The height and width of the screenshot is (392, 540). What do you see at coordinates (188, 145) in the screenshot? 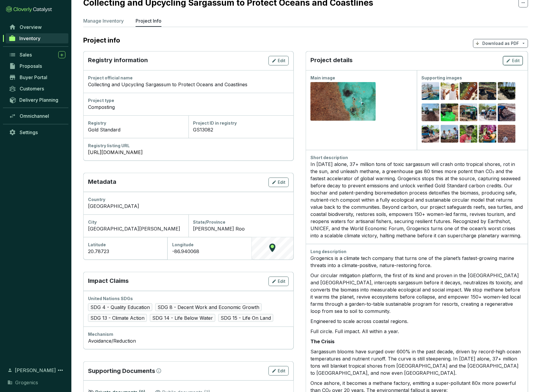
I see `div: Registry listing URL` at bounding box center [188, 145].